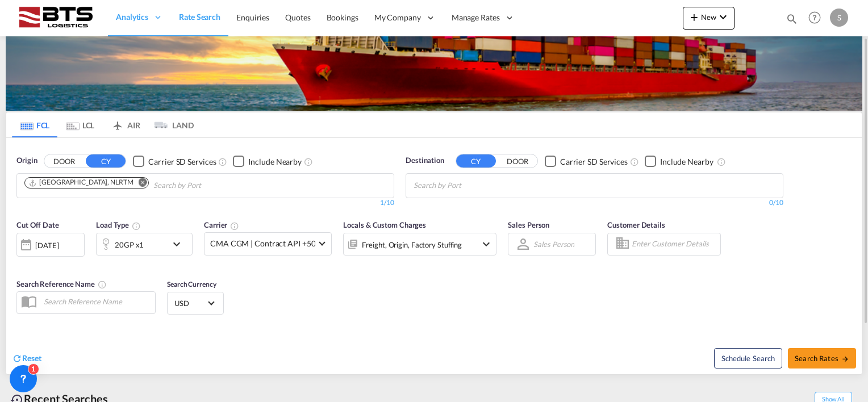  Describe the element at coordinates (708, 18) in the screenshot. I see `button: icon-plus 400-fgNewicon-chevron-down` at that location.